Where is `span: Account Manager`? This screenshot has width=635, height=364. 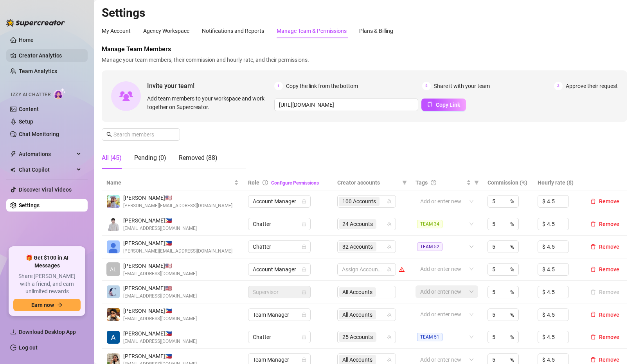
span: Account Manager is located at coordinates (279, 269).